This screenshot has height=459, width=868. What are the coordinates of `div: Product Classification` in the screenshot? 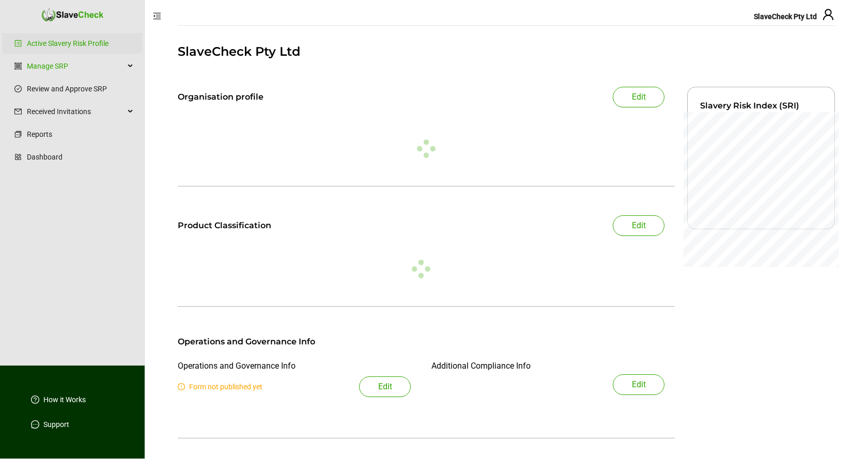 It's located at (243, 226).